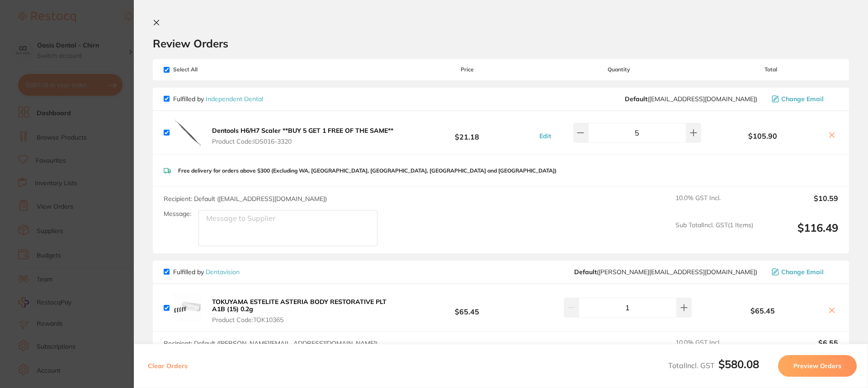  I want to click on img: aG9jYno0ag, so click(187, 307).